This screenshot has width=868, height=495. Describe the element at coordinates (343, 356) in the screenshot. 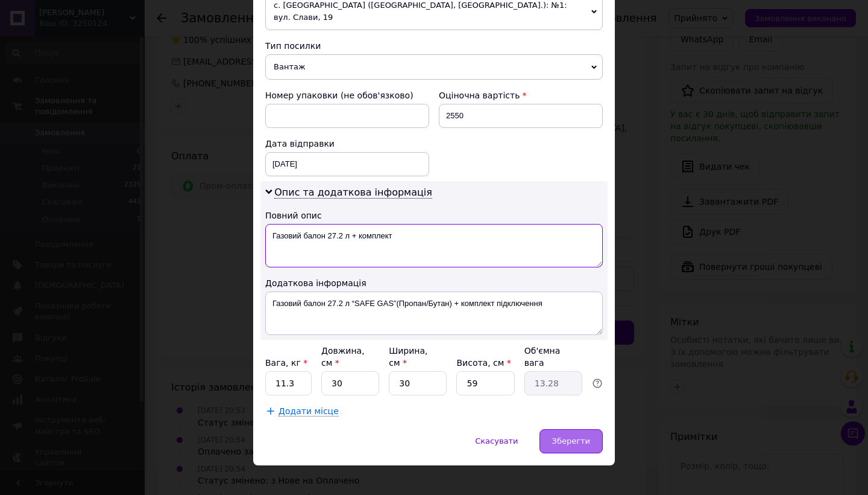

I see `label: Довжина, см` at that location.